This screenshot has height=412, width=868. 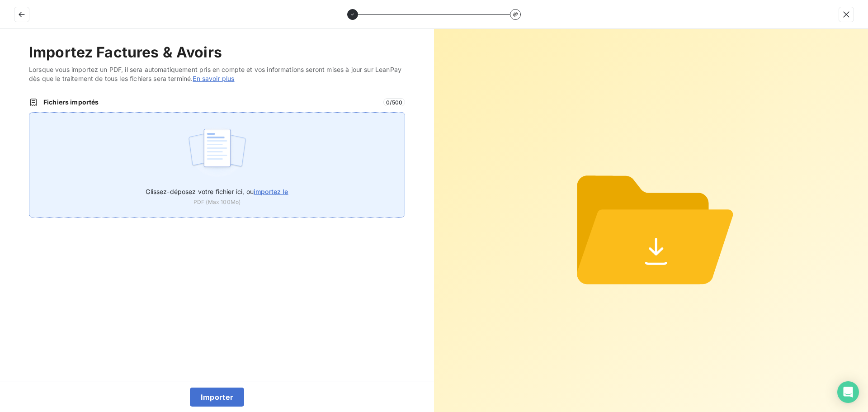 What do you see at coordinates (216, 191) in the screenshot?
I see `span: Glissez-déposez votre fichier ici, ou` at bounding box center [216, 191].